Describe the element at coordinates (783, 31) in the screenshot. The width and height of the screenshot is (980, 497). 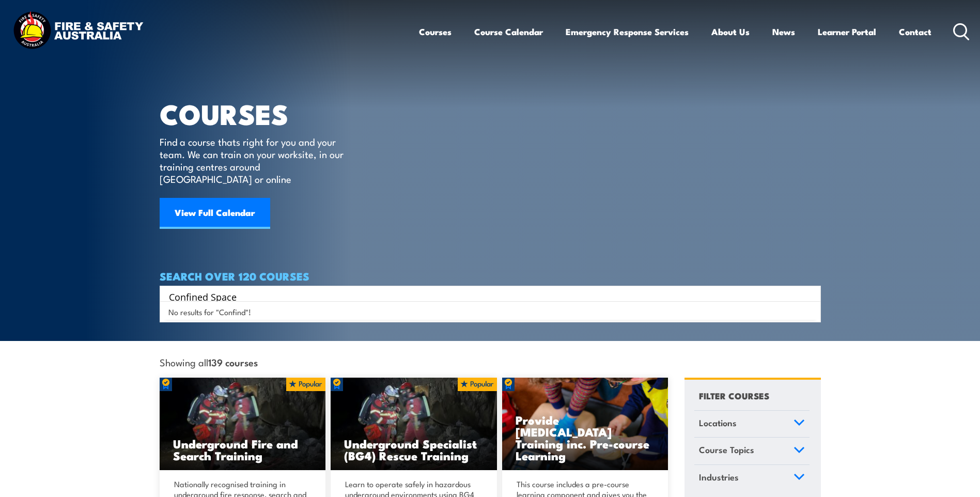
I see `a: News` at that location.